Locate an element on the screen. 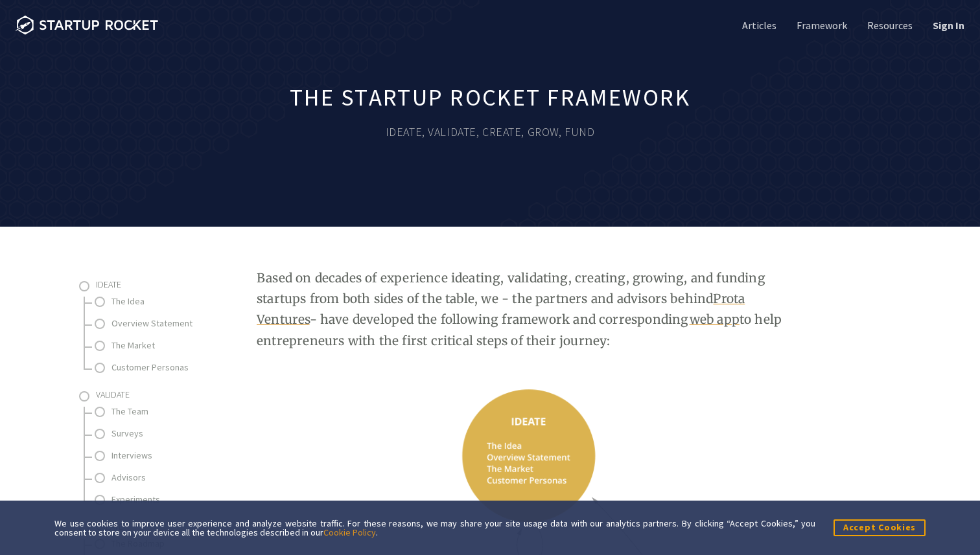 The height and width of the screenshot is (555, 980). a: web app is located at coordinates (714, 320).